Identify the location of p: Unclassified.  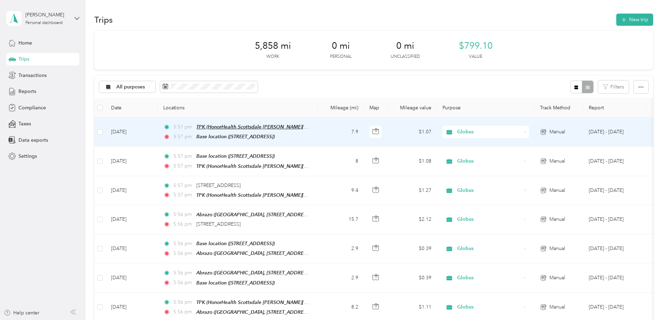
(405, 57).